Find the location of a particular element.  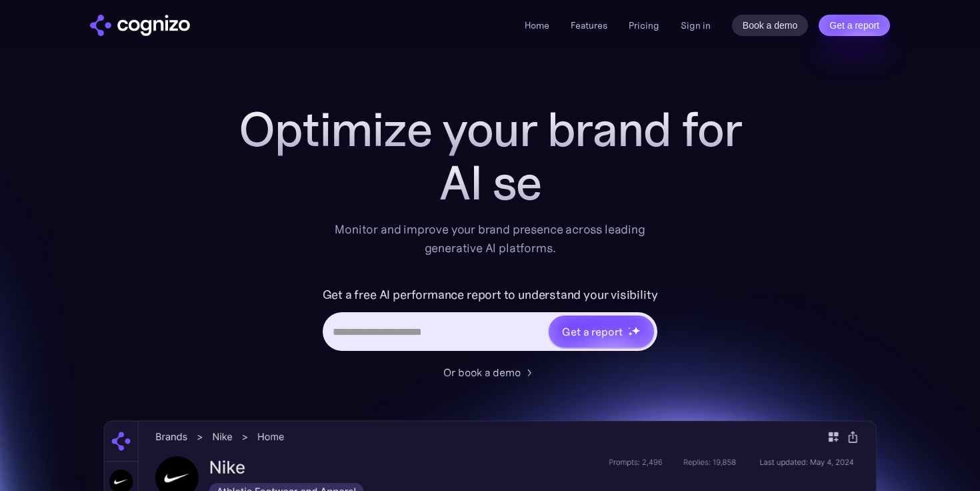

a: Book a demo is located at coordinates (770, 25).